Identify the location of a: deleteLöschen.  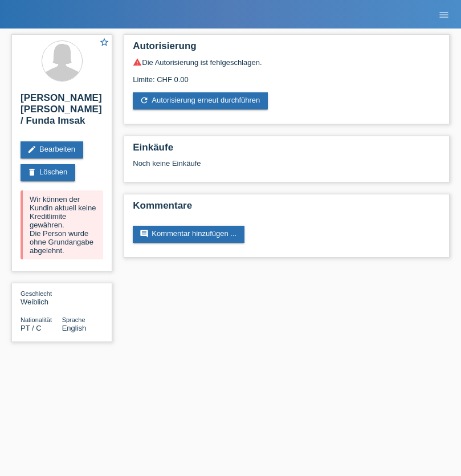
(48, 173).